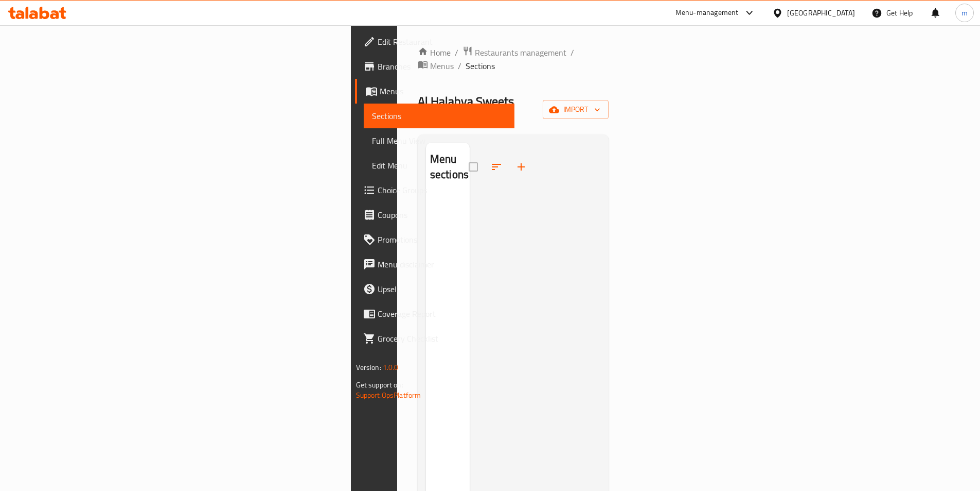 This screenshot has height=491, width=980. Describe the element at coordinates (439, 141) in the screenshot. I see `span: Full Menu View` at that location.